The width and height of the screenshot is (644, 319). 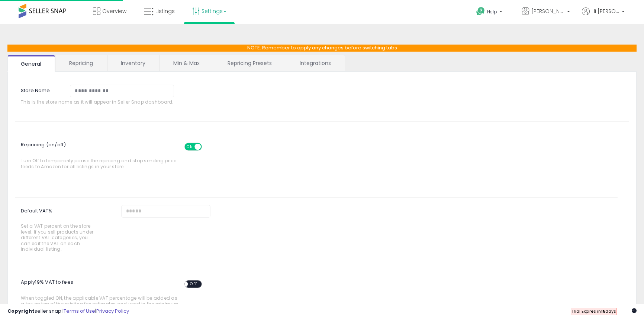 I want to click on label: Default VAT%, so click(x=65, y=231).